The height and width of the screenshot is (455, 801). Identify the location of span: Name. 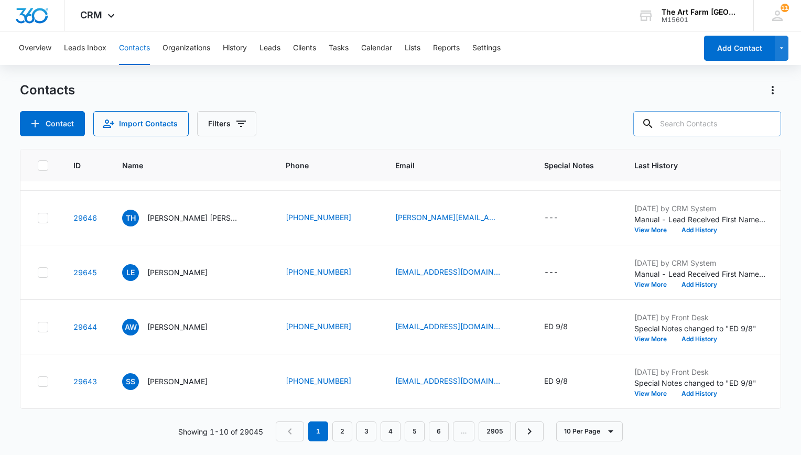
(183, 165).